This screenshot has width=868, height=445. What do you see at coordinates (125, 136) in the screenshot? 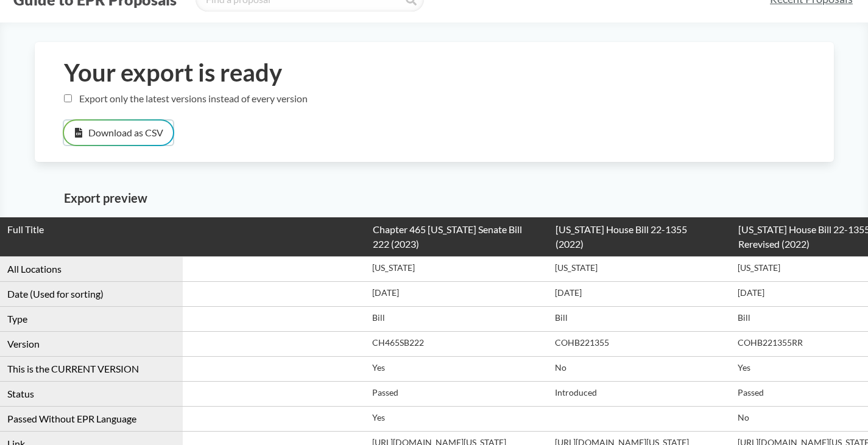
I see `a: Download as CSV` at bounding box center [125, 136].